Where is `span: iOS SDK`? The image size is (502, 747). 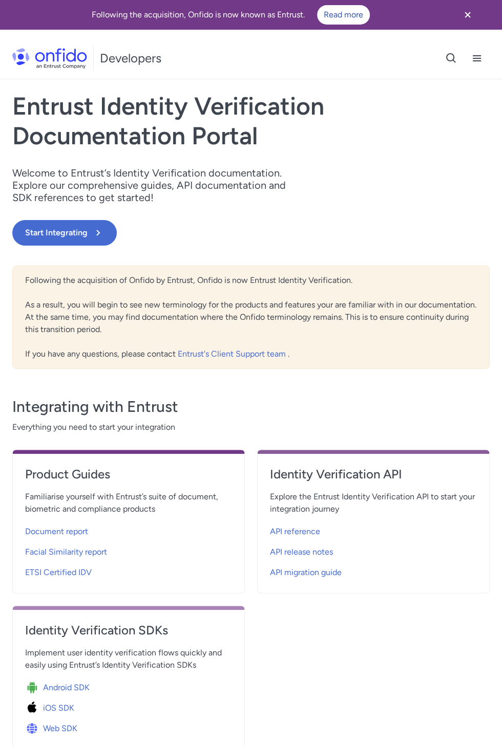 span: iOS SDK is located at coordinates (58, 708).